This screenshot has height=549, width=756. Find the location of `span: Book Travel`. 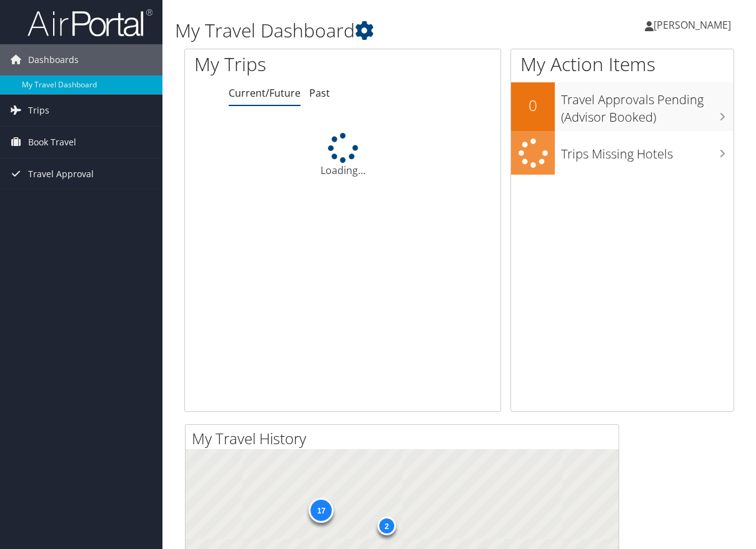

span: Book Travel is located at coordinates (52, 142).